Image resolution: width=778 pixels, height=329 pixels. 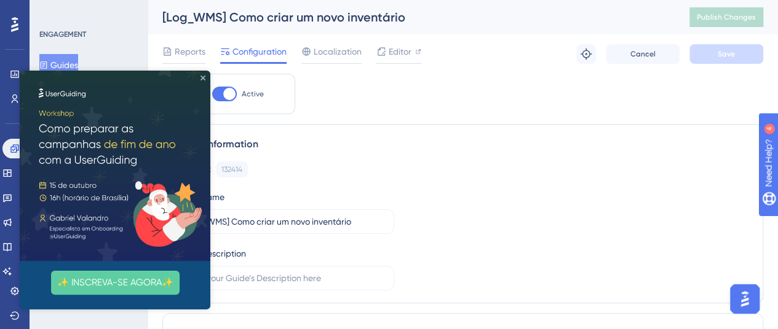 I want to click on span: Editor, so click(x=400, y=52).